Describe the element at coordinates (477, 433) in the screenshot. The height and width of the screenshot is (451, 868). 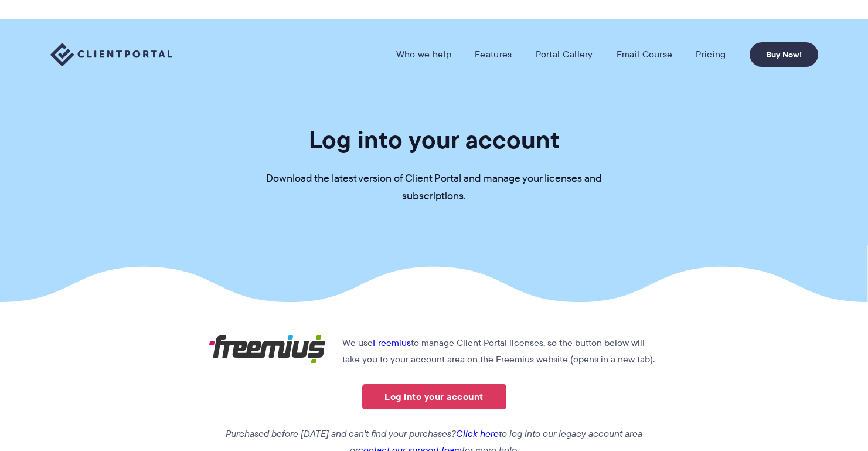
I see `a: Click here` at that location.